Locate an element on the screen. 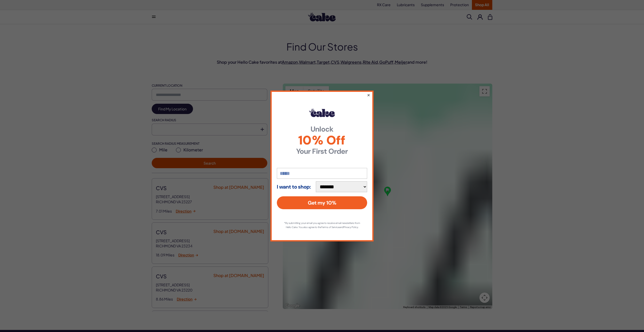 Image resolution: width=644 pixels, height=332 pixels. span: 10% Off is located at coordinates (322, 140).